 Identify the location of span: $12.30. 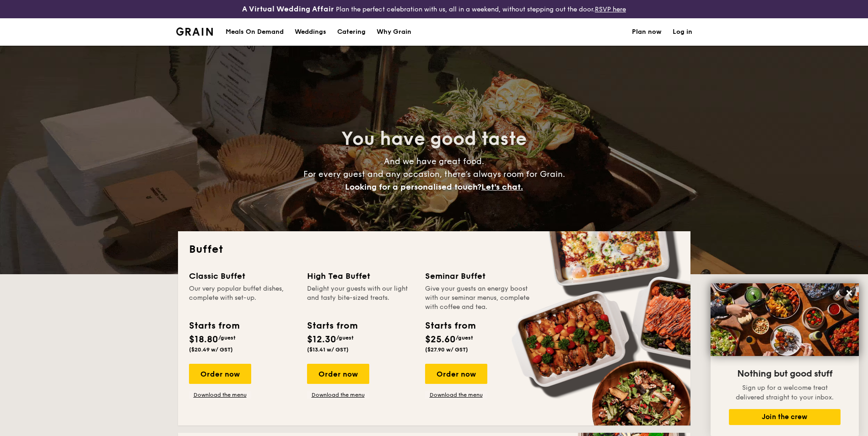
(322, 340).